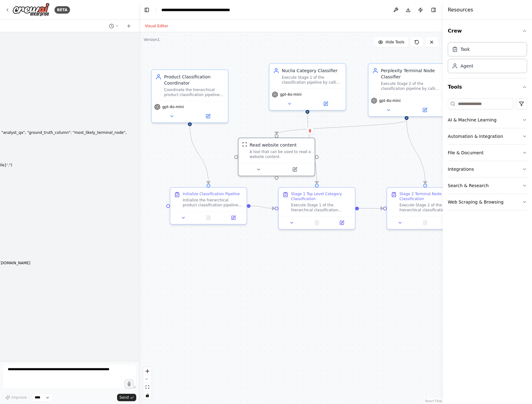 The width and height of the screenshot is (532, 404). Describe the element at coordinates (129, 384) in the screenshot. I see `button: Click to speak your automation idea` at that location.